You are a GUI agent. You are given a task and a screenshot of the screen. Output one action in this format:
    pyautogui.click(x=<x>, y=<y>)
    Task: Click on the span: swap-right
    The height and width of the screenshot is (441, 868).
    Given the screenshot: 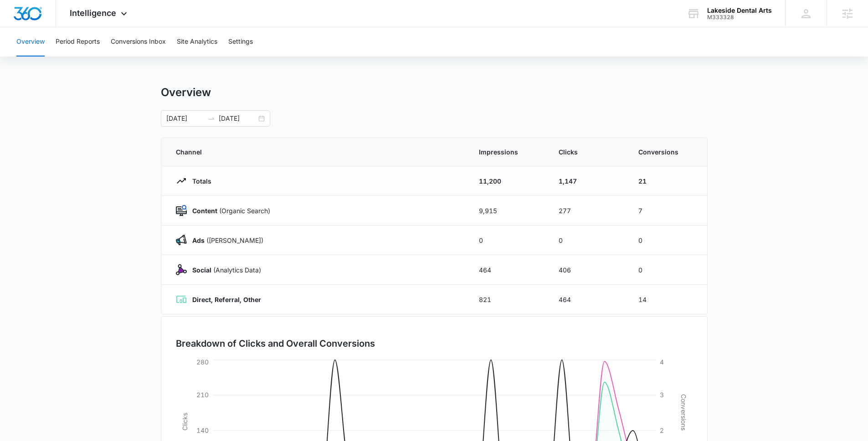 What is the action you would take?
    pyautogui.click(x=211, y=119)
    